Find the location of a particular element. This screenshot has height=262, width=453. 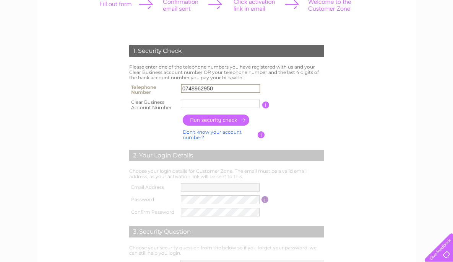

span: 0333 014 3131 is located at coordinates (335, 8).